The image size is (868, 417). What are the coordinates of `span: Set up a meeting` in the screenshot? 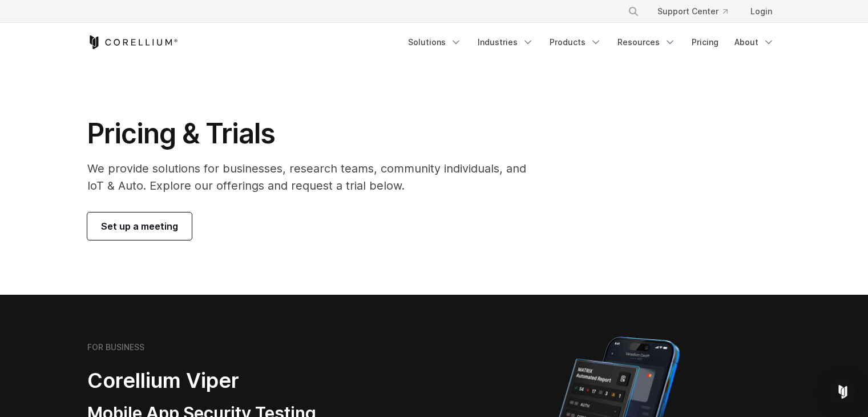 It's located at (139, 226).